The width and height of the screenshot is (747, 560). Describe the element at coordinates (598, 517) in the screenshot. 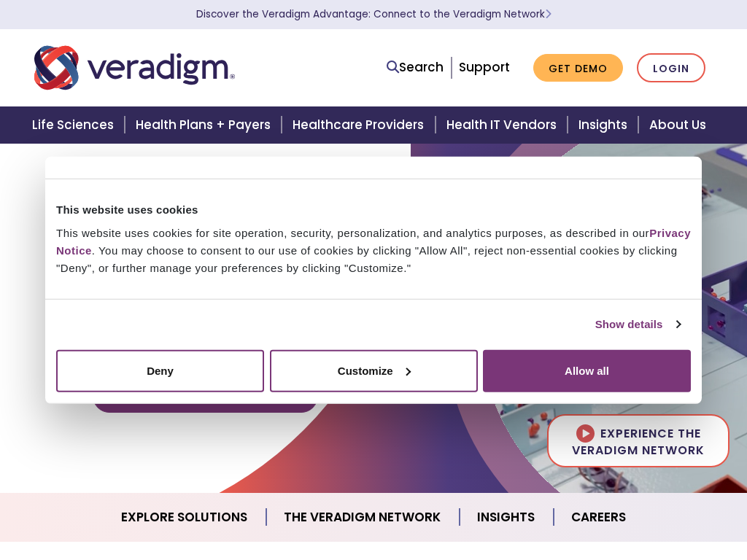

I see `a: Careers` at that location.